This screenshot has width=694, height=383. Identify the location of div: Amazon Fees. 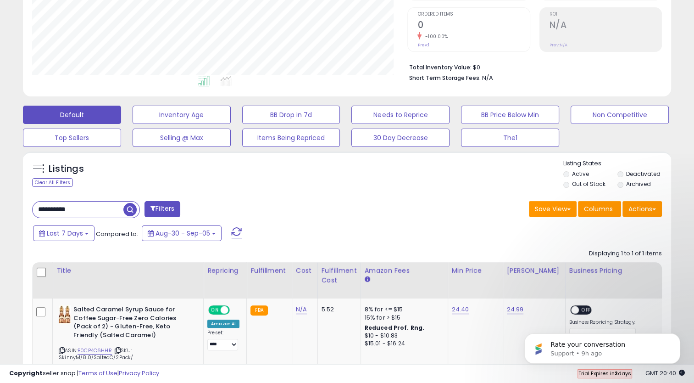
(404, 270).